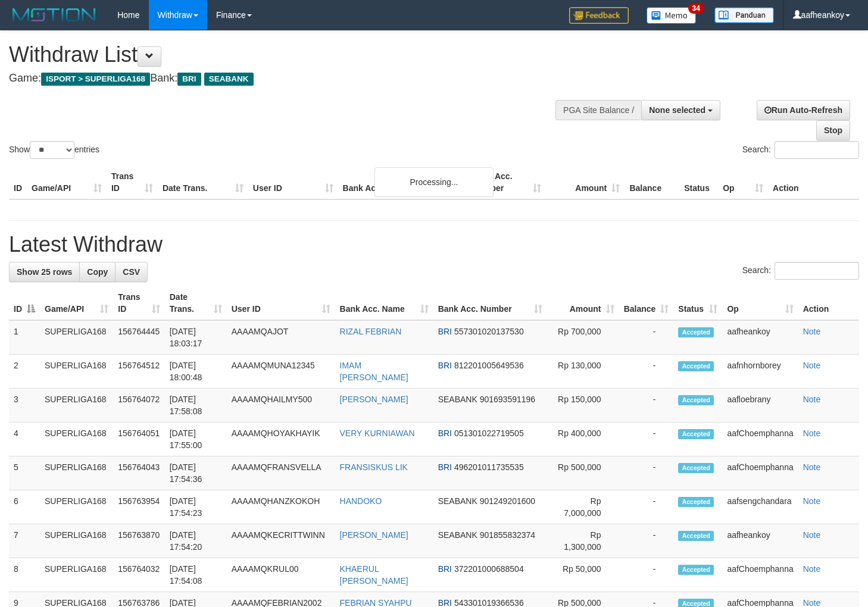 Image resolution: width=868 pixels, height=607 pixels. What do you see at coordinates (52, 150) in the screenshot?
I see `select: Showentries` at bounding box center [52, 150].